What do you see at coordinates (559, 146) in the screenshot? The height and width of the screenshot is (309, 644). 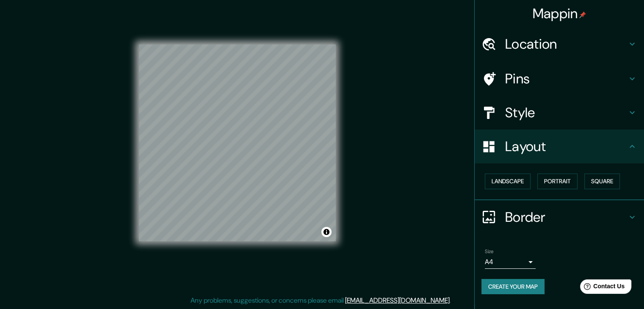 I see `div: Layout` at bounding box center [559, 146].